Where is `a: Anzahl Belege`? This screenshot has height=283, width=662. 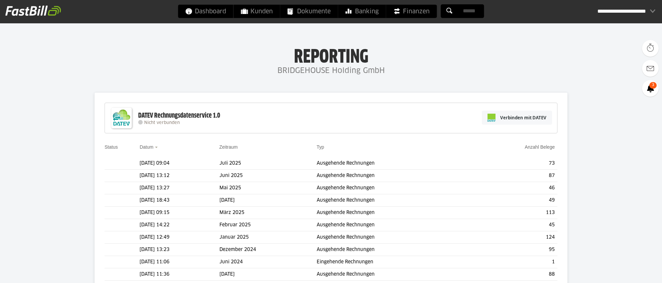 a: Anzahl Belege is located at coordinates (540, 147).